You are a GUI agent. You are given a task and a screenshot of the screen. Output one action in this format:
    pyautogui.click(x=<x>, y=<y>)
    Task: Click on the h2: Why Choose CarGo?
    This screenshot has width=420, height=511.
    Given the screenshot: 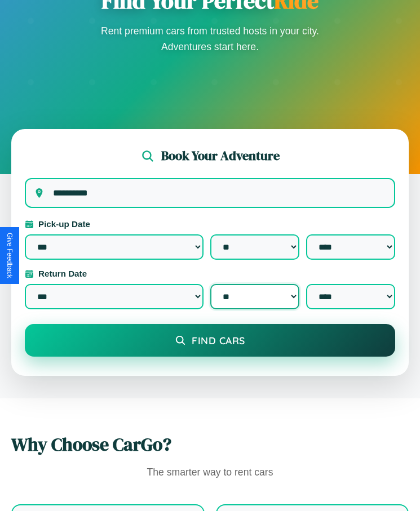 What is the action you would take?
    pyautogui.click(x=210, y=445)
    